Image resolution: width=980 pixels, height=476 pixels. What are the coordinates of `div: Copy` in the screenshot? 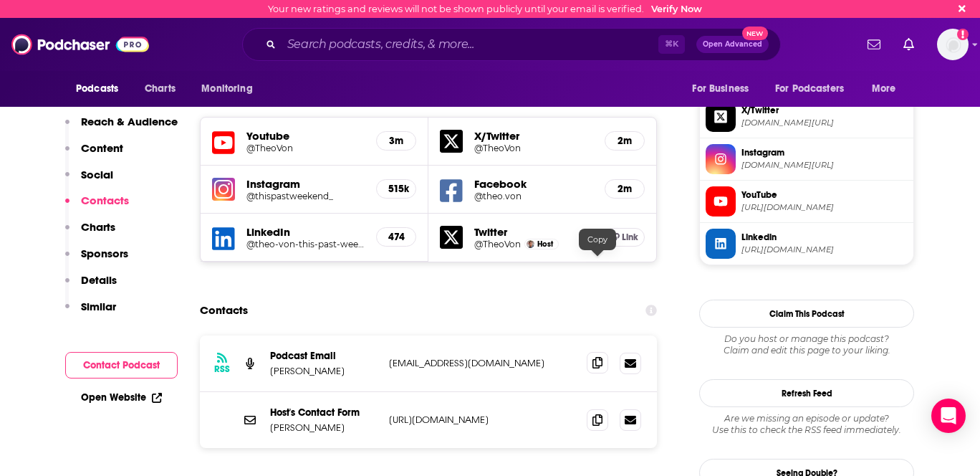 It's located at (597, 239).